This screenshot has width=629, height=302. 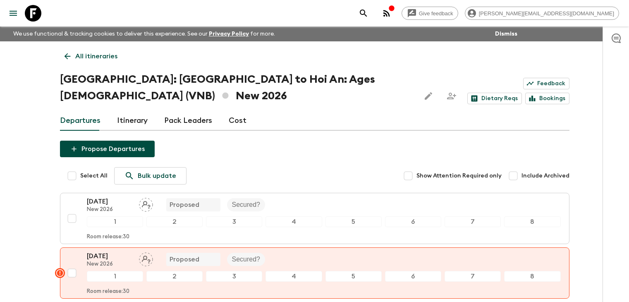 What do you see at coordinates (459, 176) in the screenshot?
I see `span: Show Attention Required only` at bounding box center [459, 176].